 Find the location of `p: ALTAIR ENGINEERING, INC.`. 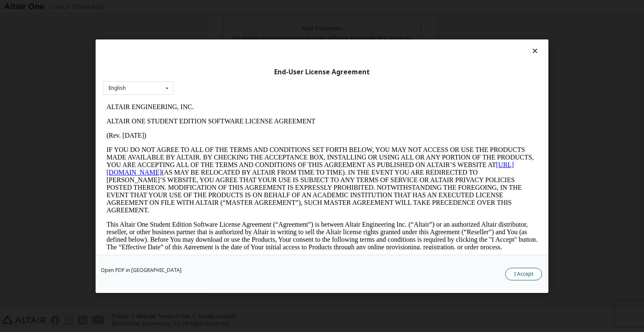

p: ALTAIR ENGINEERING, INC. is located at coordinates (219, 7).